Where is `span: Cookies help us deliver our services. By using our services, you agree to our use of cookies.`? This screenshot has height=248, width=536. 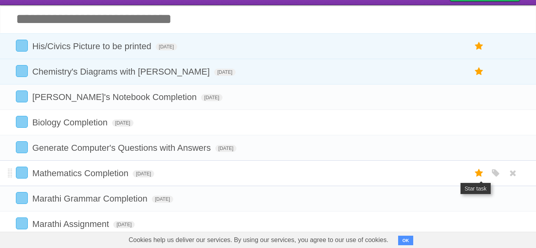
span: Cookies help us deliver our services. By using our services, you agree to our use of cookies. is located at coordinates (259, 240).